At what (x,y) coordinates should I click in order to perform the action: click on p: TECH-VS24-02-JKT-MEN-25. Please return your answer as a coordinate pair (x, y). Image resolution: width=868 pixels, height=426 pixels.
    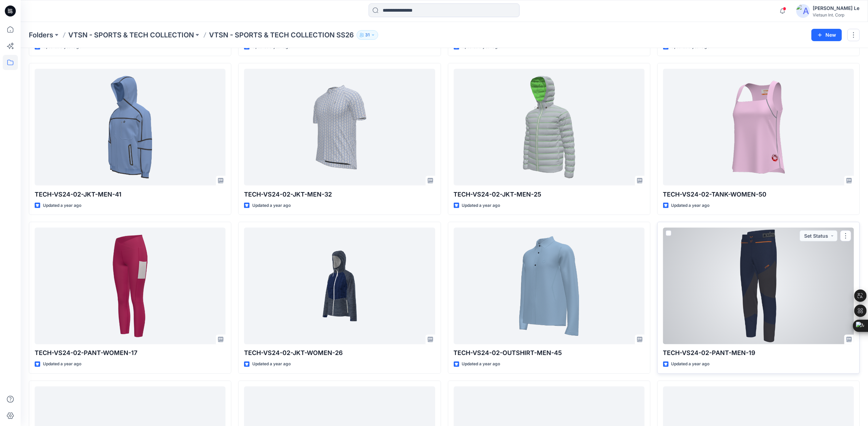
    Looking at the image, I should click on (549, 194).